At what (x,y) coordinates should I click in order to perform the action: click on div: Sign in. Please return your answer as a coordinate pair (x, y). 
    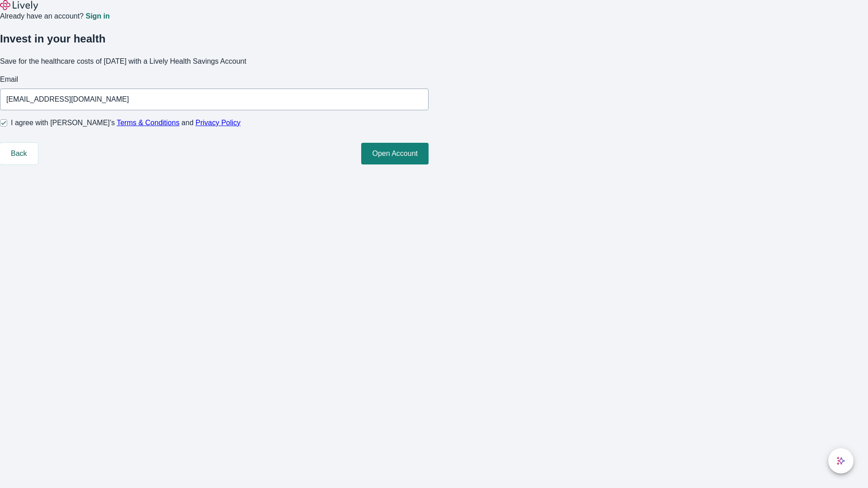
    Looking at the image, I should click on (97, 16).